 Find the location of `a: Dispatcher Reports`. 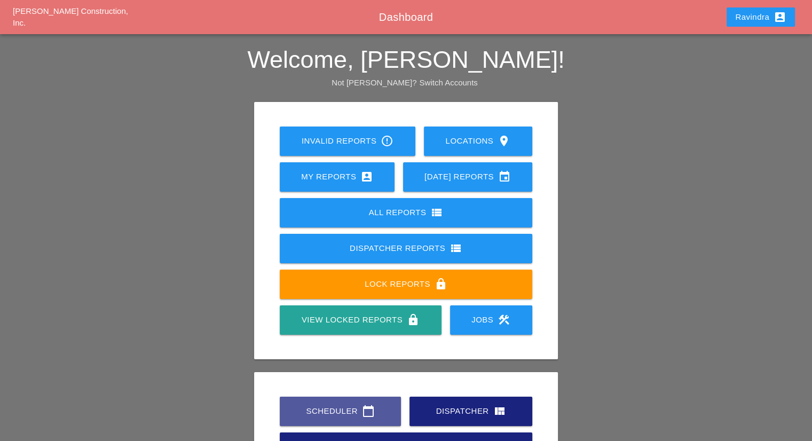

a: Dispatcher Reports is located at coordinates (406, 248).